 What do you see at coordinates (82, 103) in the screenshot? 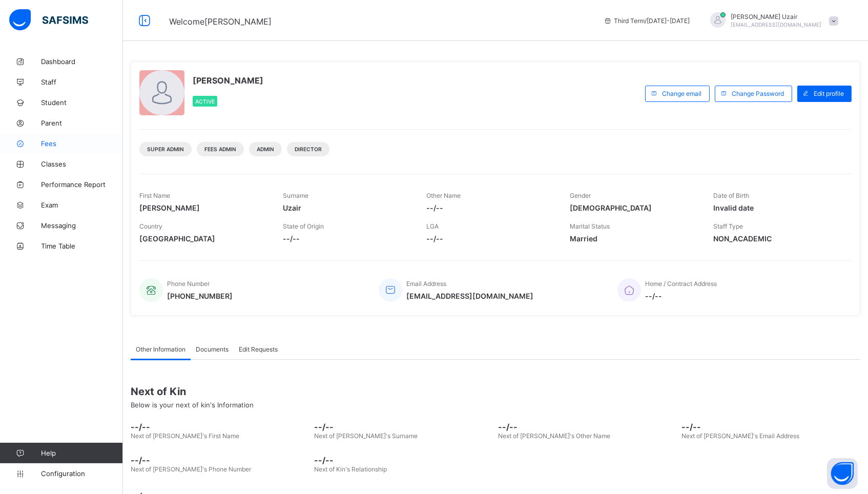
I see `span: Student` at bounding box center [82, 103].